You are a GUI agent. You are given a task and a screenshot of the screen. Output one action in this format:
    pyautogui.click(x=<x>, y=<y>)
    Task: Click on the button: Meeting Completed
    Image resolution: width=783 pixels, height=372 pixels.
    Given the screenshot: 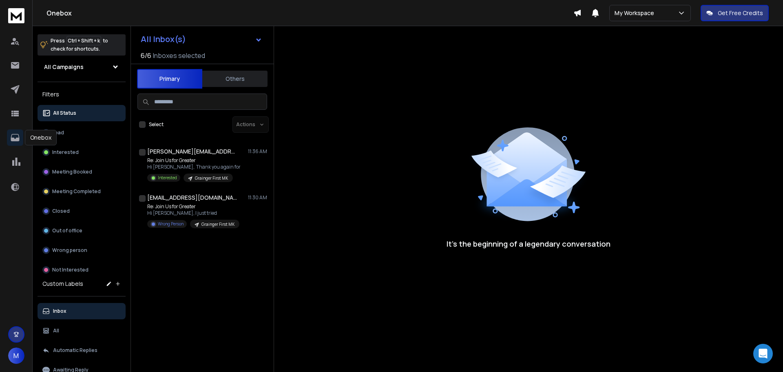 What is the action you would take?
    pyautogui.click(x=82, y=191)
    